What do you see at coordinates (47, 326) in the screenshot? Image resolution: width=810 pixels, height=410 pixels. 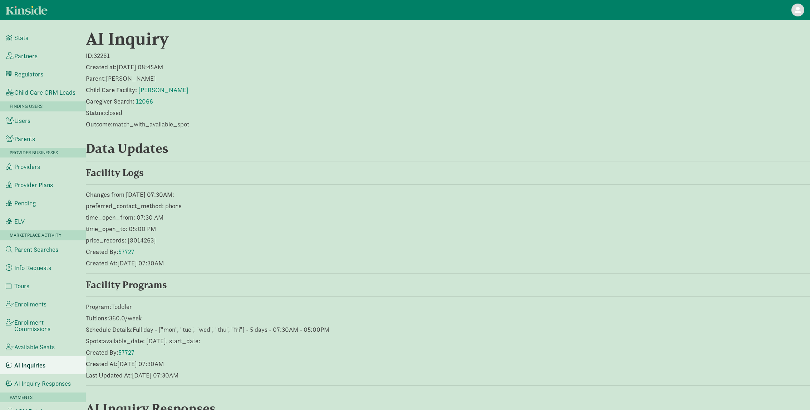 I see `span: Enrollment Commissions` at bounding box center [47, 326].